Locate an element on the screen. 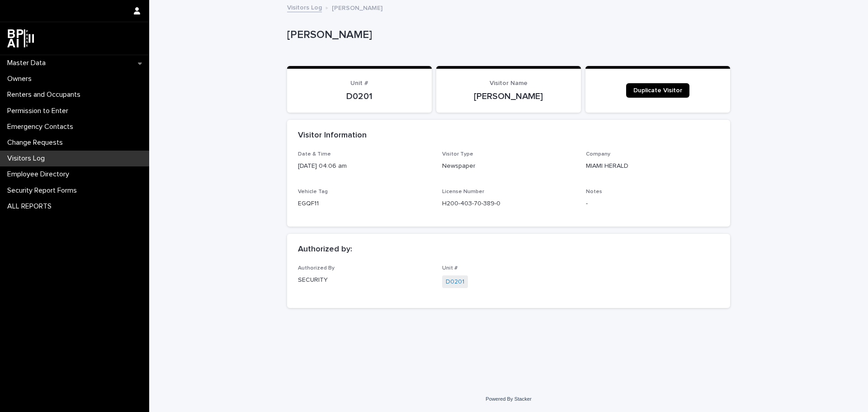 The image size is (868, 412). p: Emergency Contacts is located at coordinates (42, 127).